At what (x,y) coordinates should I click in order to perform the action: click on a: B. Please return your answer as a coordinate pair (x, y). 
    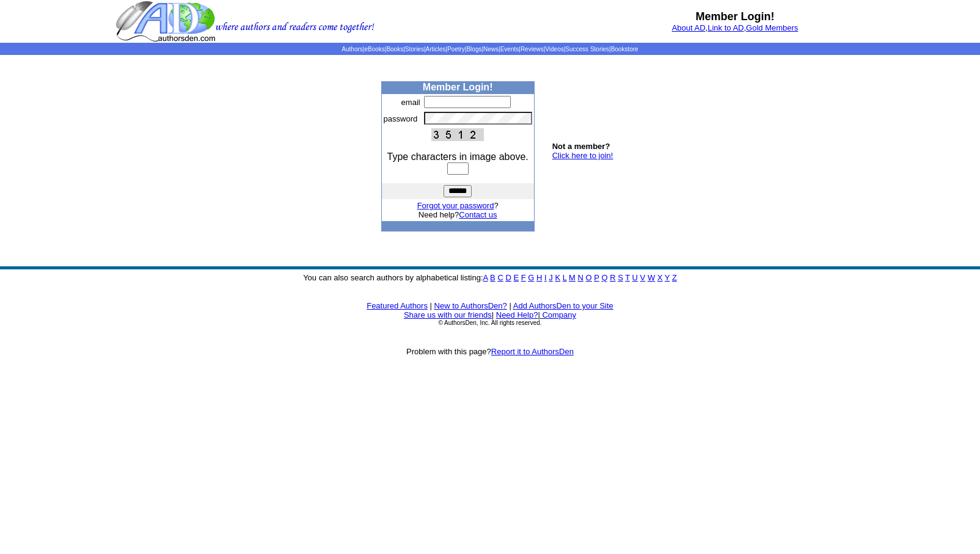
    Looking at the image, I should click on (492, 277).